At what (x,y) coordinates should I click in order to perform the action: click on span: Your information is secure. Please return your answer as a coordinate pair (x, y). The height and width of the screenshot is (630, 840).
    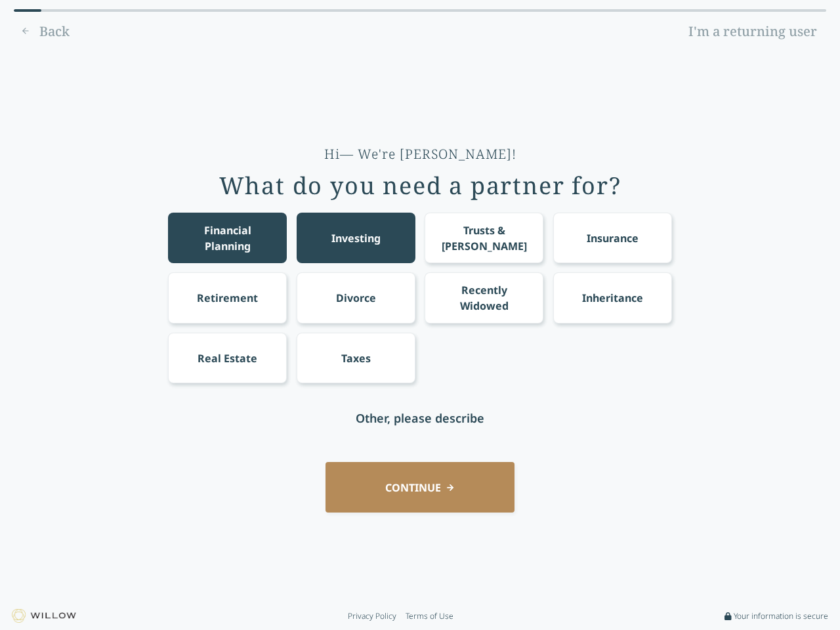
    Looking at the image, I should click on (781, 616).